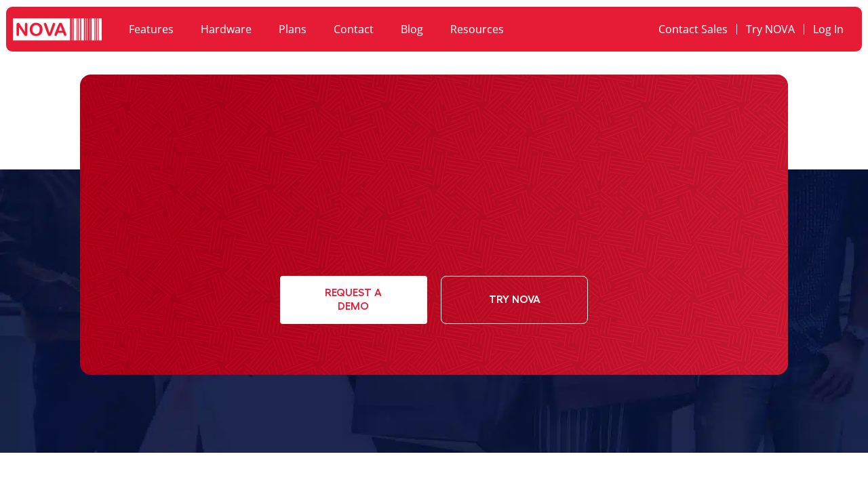 The height and width of the screenshot is (488, 868). Describe the element at coordinates (57, 30) in the screenshot. I see `img: logo white` at that location.